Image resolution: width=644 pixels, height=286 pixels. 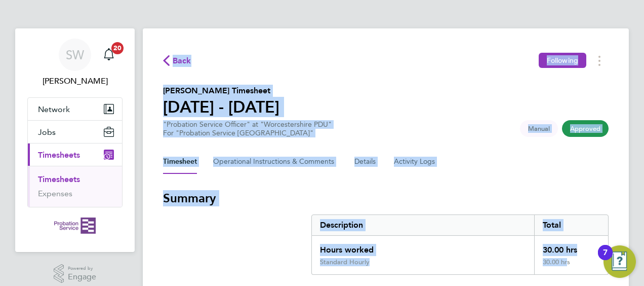 I want to click on span: Powered by, so click(x=82, y=268).